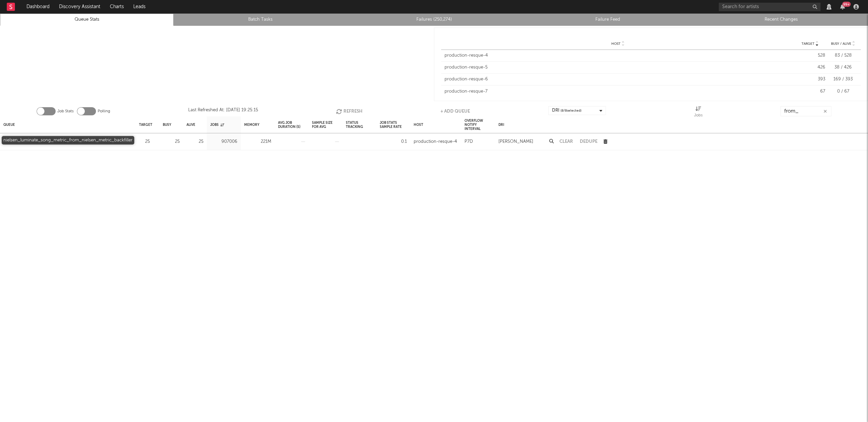 The image size is (868, 422). Describe the element at coordinates (618, 68) in the screenshot. I see `div: production-resque-5` at that location.